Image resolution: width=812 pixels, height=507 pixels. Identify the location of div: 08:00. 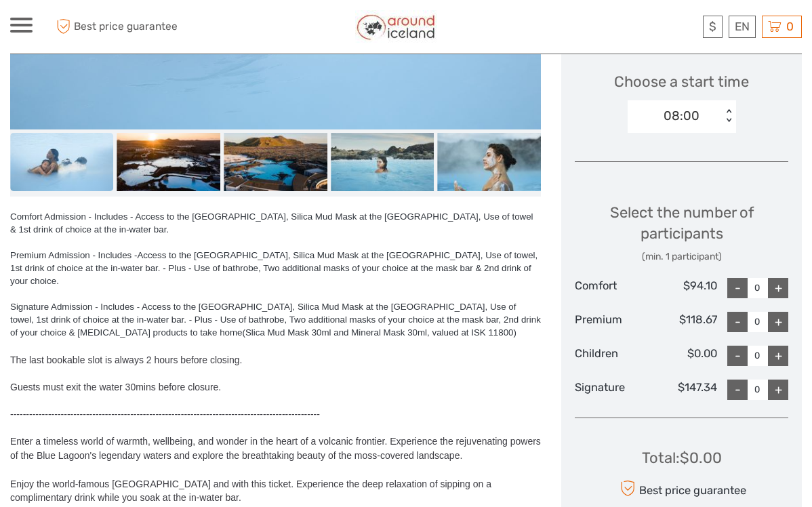
(681, 115).